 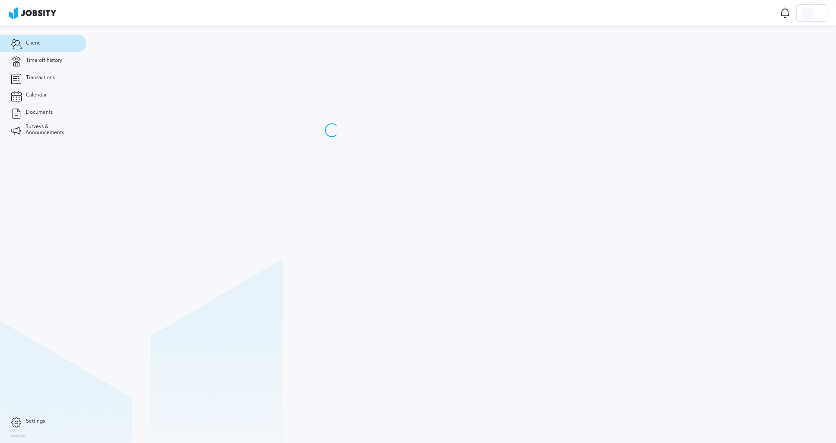 What do you see at coordinates (39, 112) in the screenshot?
I see `span: Documents` at bounding box center [39, 112].